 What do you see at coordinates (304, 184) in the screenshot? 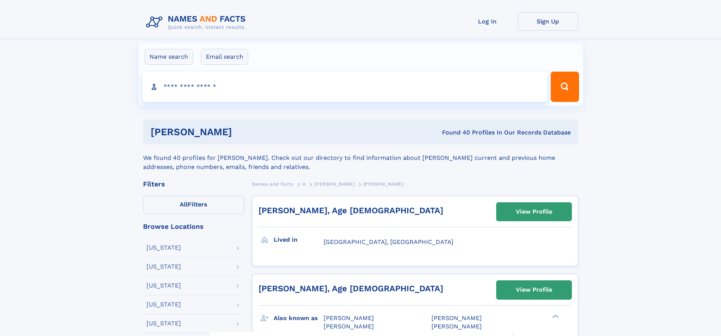
I see `span: H` at bounding box center [304, 184].